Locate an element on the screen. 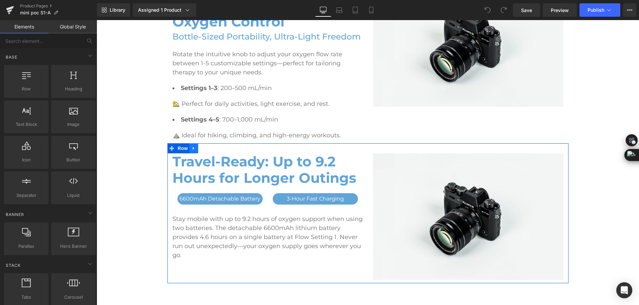 Image resolution: width=639 pixels, height=305 pixels. span: Heading is located at coordinates (73, 89).